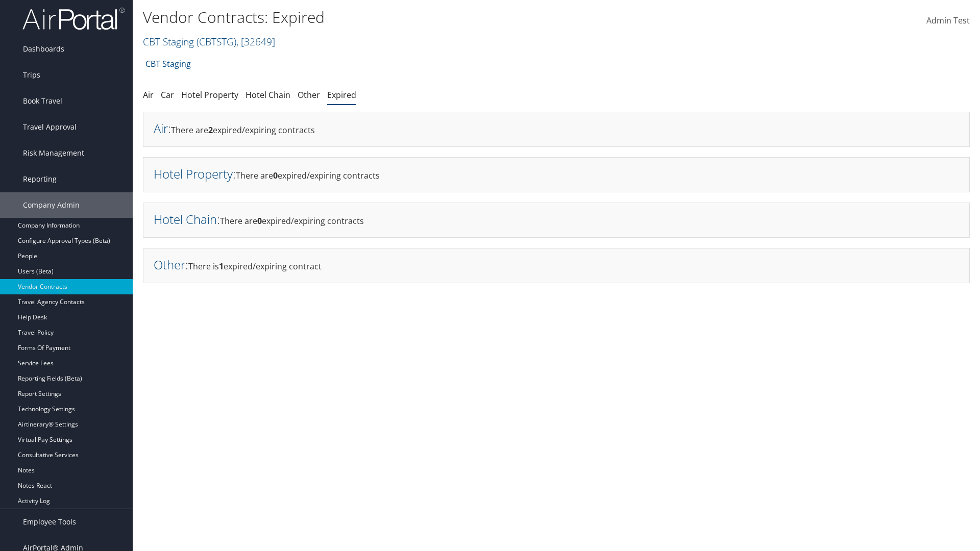 The image size is (980, 551). I want to click on strong: 1, so click(221, 266).